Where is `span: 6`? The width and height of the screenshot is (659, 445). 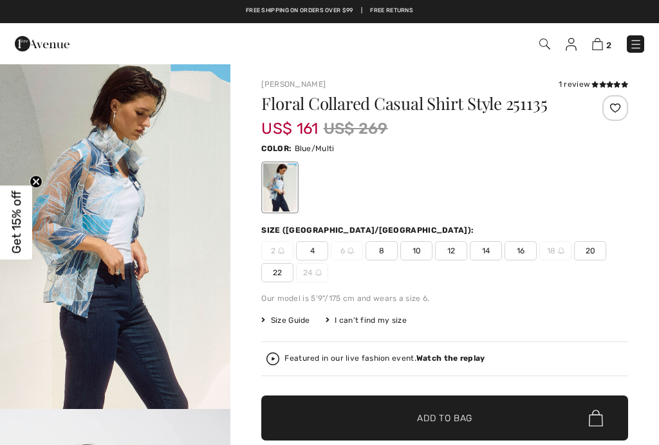
span: 6 is located at coordinates (347, 251).